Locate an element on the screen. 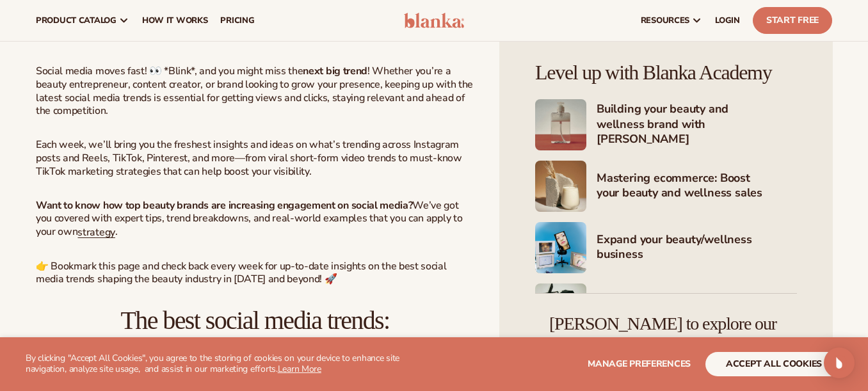  div: Open Intercom Messenger is located at coordinates (839, 362).